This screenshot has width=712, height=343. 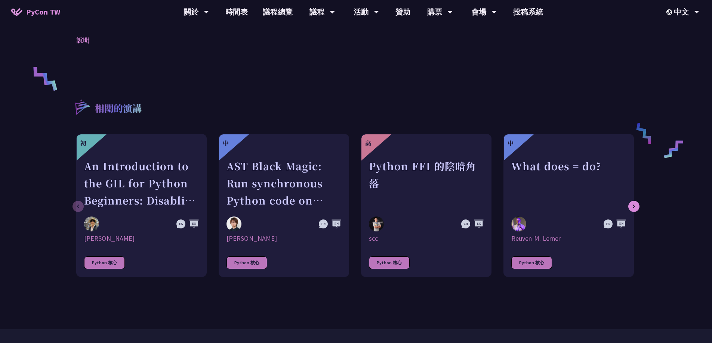 What do you see at coordinates (519, 225) in the screenshot?
I see `img: Reuven M. Lerner` at bounding box center [519, 225].